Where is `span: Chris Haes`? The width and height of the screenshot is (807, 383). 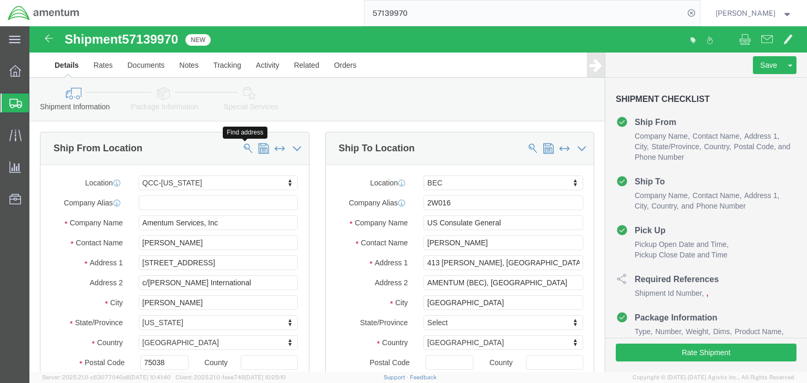
span: Chris Haes is located at coordinates (746, 13).